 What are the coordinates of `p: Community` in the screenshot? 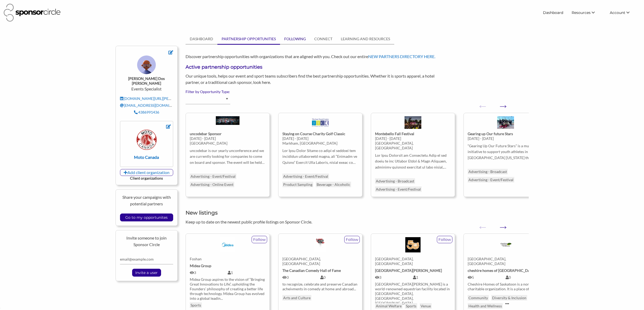 It's located at (478, 298).